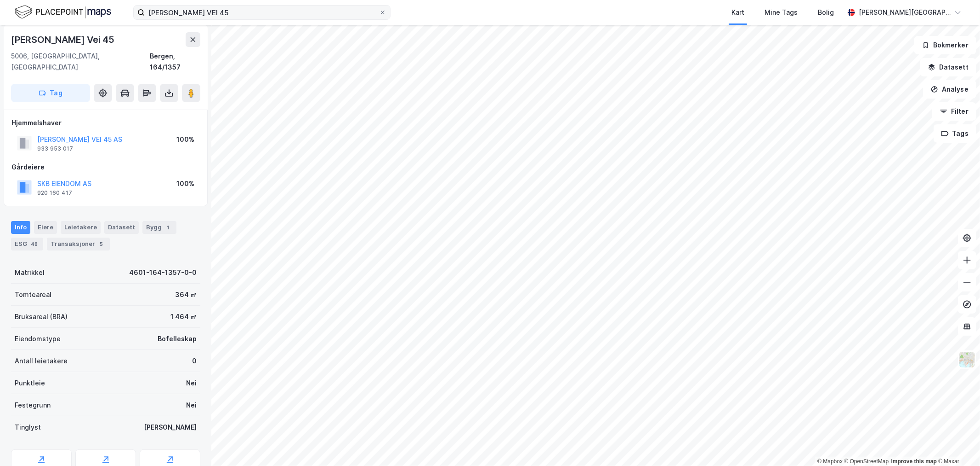 The image size is (980, 466). Describe the element at coordinates (106, 123) in the screenshot. I see `div: Hjemmelshaver` at that location.